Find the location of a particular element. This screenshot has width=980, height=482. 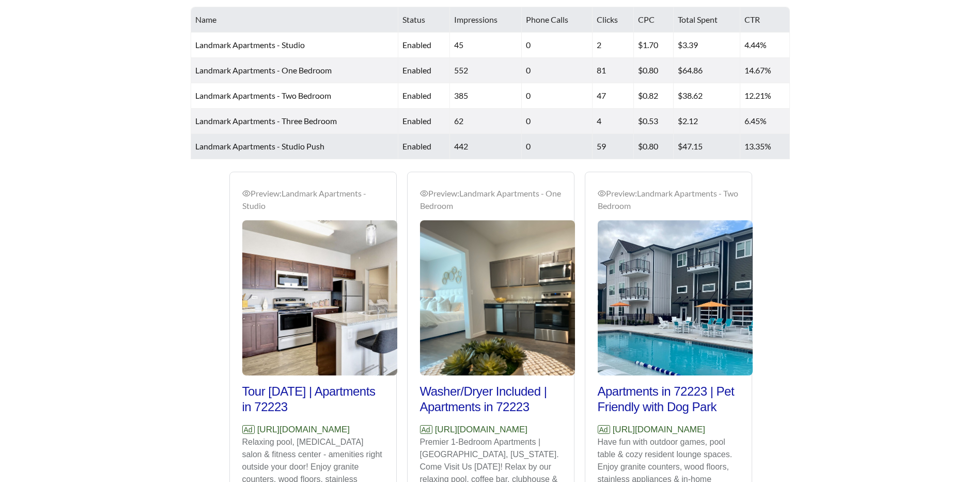

span: CTR is located at coordinates (752, 19).